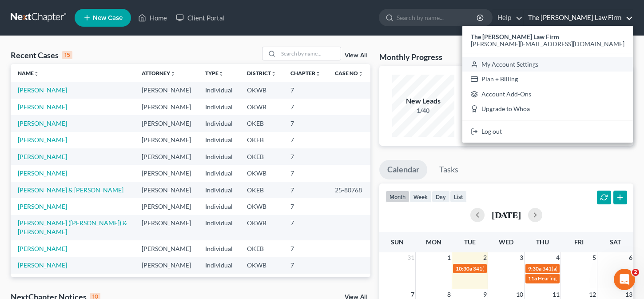 The image size is (644, 299). What do you see at coordinates (306, 73) in the screenshot?
I see `a: Chapterunfold_more` at bounding box center [306, 73].